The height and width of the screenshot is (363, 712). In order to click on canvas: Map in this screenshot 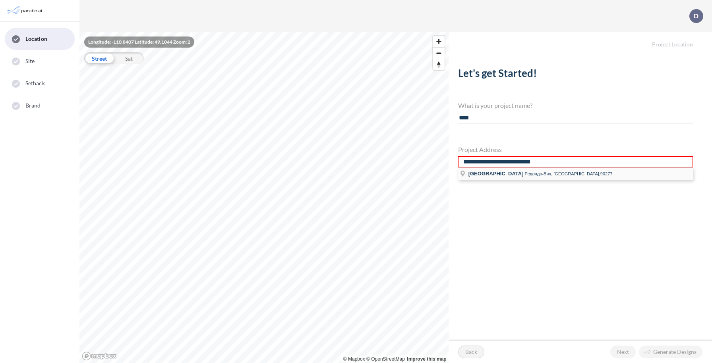, I will do `click(264, 197)`.